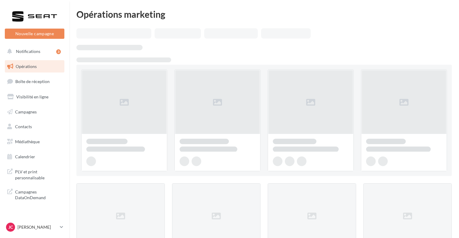  Describe the element at coordinates (35, 67) in the screenshot. I see `a: Opérations` at that location.